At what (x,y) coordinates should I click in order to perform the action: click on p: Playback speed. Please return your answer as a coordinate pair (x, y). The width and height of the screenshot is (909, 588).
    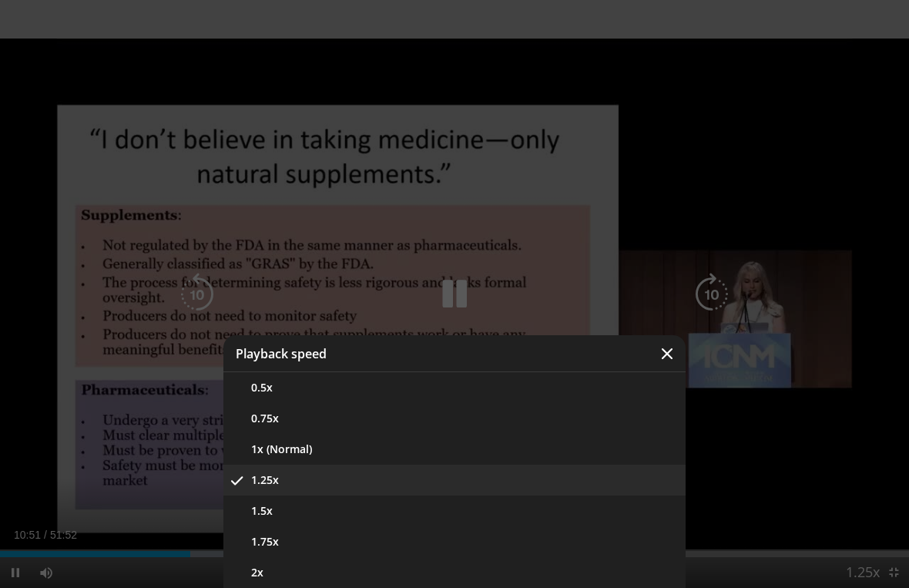
    Looking at the image, I should click on (281, 354).